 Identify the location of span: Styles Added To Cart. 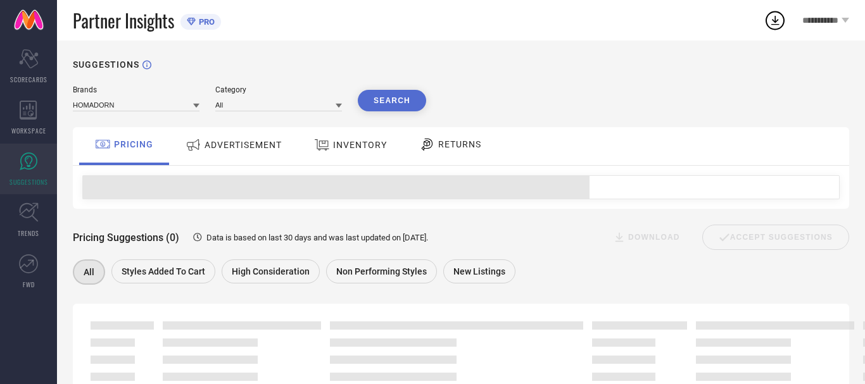
(163, 272).